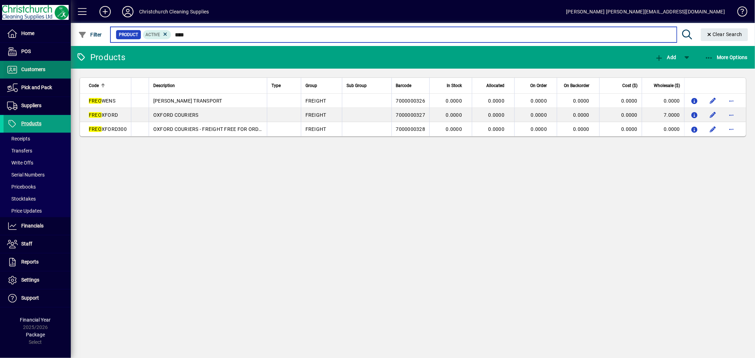  I want to click on a: Reports, so click(37, 262).